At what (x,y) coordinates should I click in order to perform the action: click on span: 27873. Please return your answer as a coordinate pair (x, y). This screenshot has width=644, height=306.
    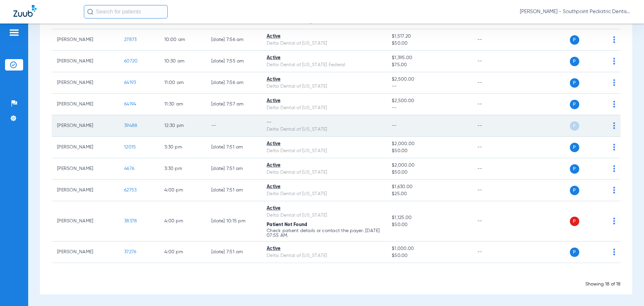
    Looking at the image, I should click on (130, 40).